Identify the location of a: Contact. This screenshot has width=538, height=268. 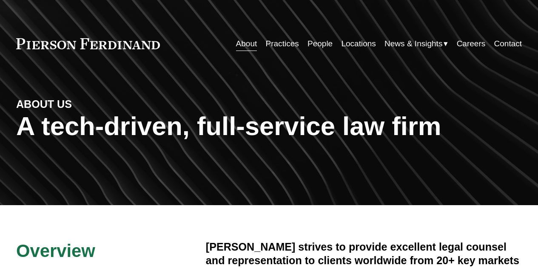
(508, 44).